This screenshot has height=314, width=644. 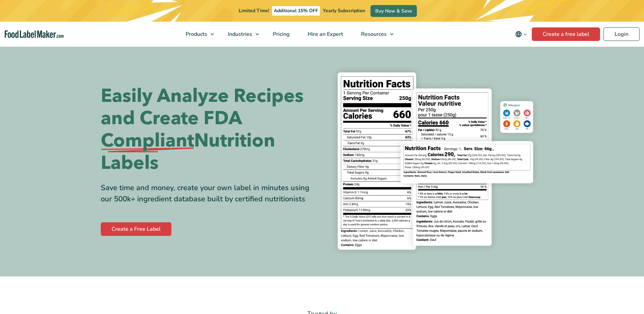 What do you see at coordinates (136, 229) in the screenshot?
I see `a: Create a Free Label` at bounding box center [136, 229].